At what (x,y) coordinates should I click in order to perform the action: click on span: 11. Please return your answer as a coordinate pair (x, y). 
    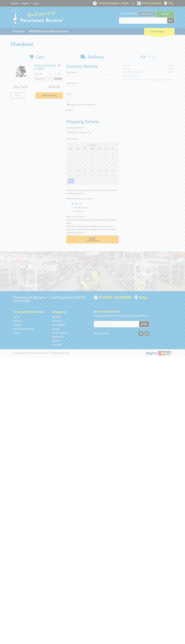
    Looking at the image, I should click on (78, 164).